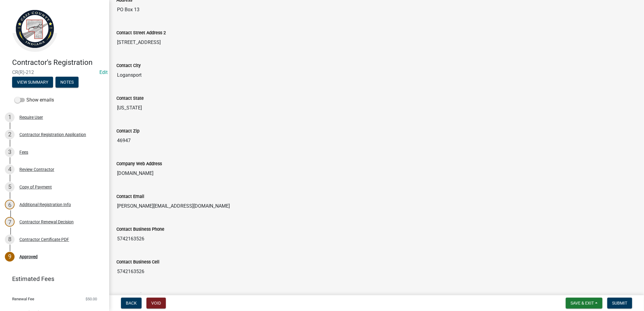 The image size is (644, 311). I want to click on button: View Summary, so click(32, 82).